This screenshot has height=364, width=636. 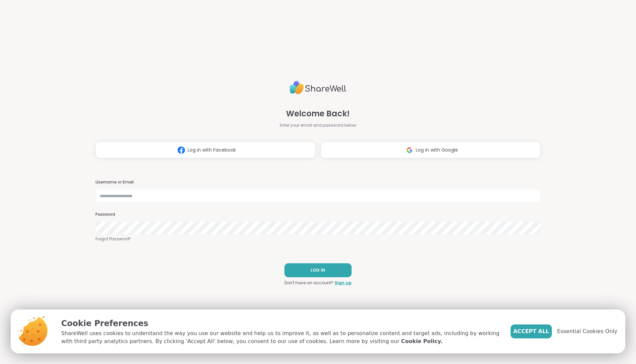 I want to click on span: Accept All, so click(x=531, y=332).